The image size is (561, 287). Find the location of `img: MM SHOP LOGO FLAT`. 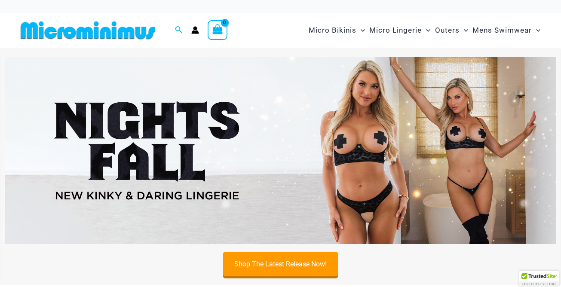

img: MM SHOP LOGO FLAT is located at coordinates (88, 30).